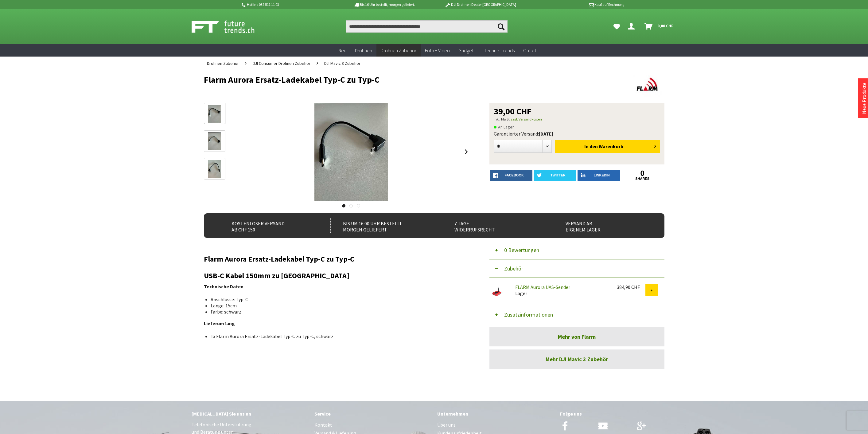 The width and height of the screenshot is (868, 434). What do you see at coordinates (379, 226) in the screenshot?
I see `div: Bis um 16:00 Uhr bestellt Morgen geliefert` at bounding box center [379, 226].